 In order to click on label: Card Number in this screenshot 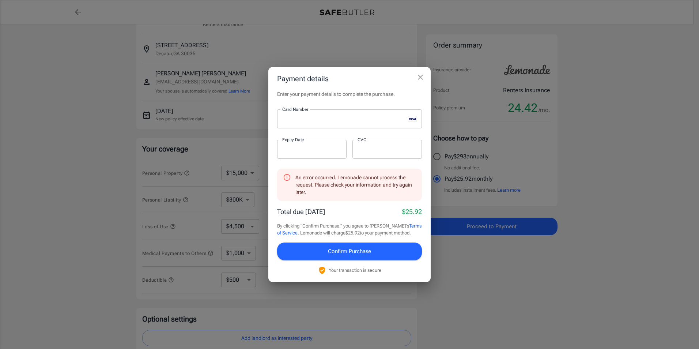, I will do `click(295, 109)`.